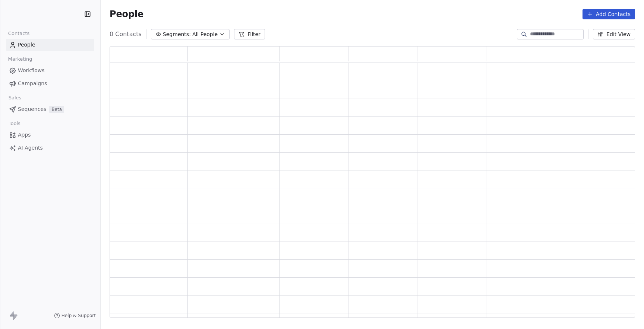  Describe the element at coordinates (20, 59) in the screenshot. I see `span: Marketing` at that location.